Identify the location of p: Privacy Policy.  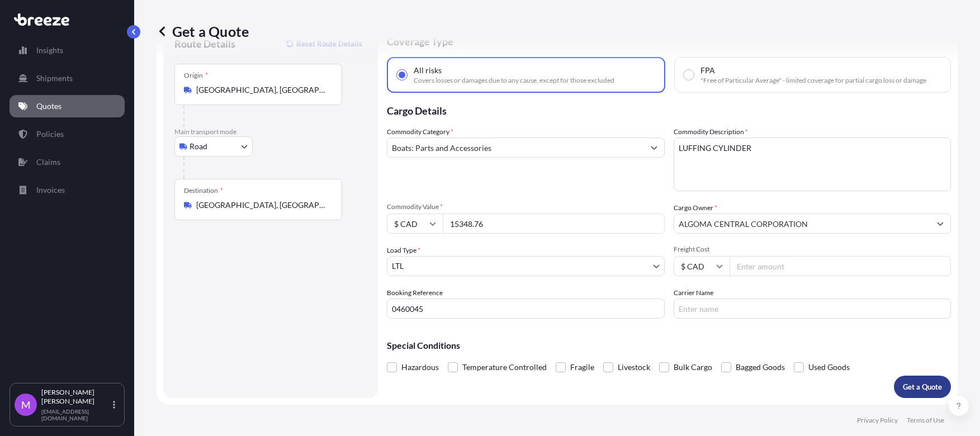
(877, 421).